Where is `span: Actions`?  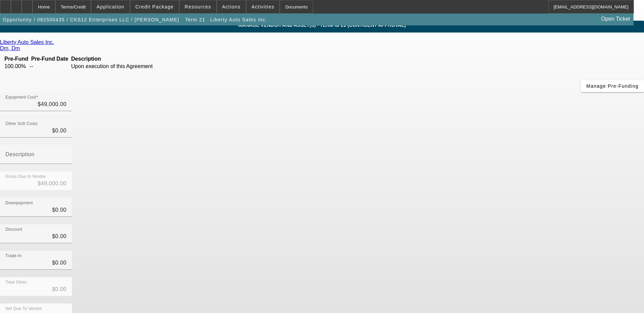 span: Actions is located at coordinates (231, 7).